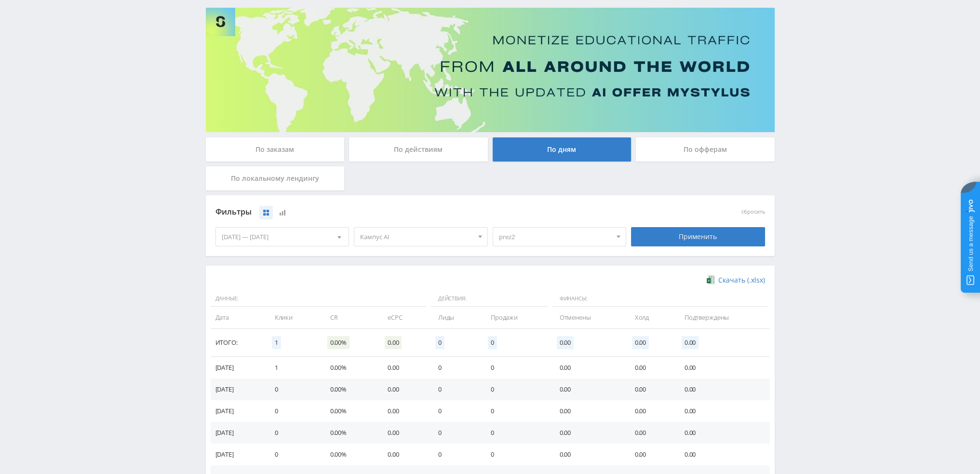 The width and height of the screenshot is (980, 474). Describe the element at coordinates (660, 299) in the screenshot. I see `span: Финансы:` at that location.